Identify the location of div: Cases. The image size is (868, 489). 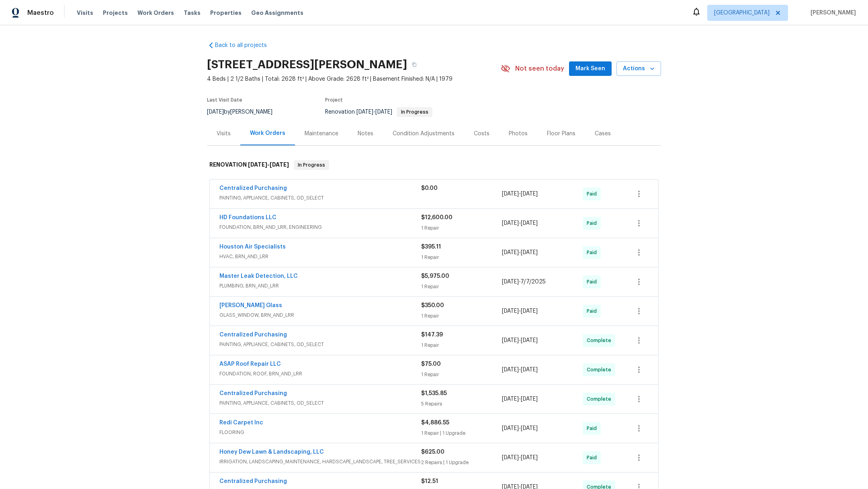
(603, 134).